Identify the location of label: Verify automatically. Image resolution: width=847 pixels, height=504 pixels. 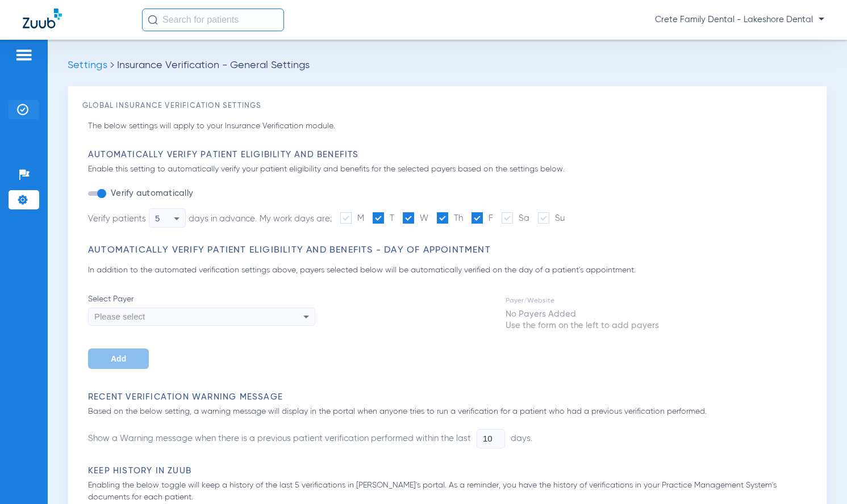
(151, 194).